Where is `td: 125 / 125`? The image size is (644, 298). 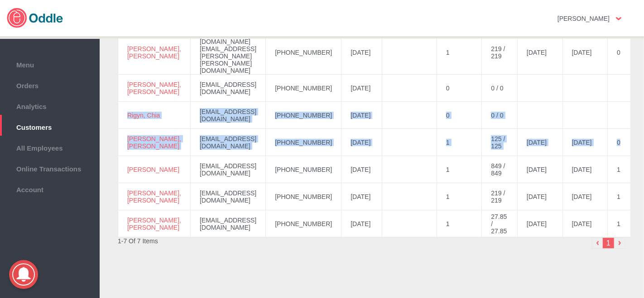 td: 125 / 125 is located at coordinates (499, 142).